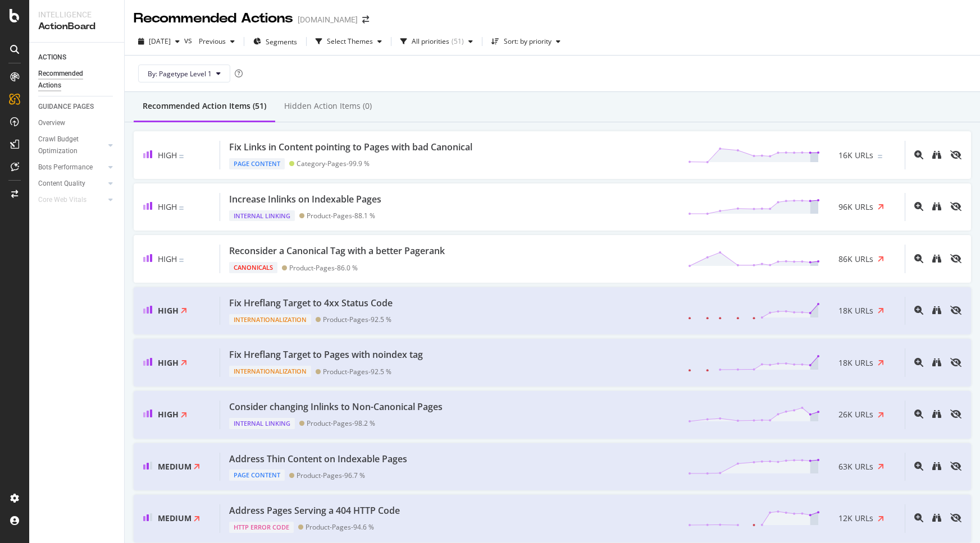  I want to click on div: Overview, so click(52, 123).